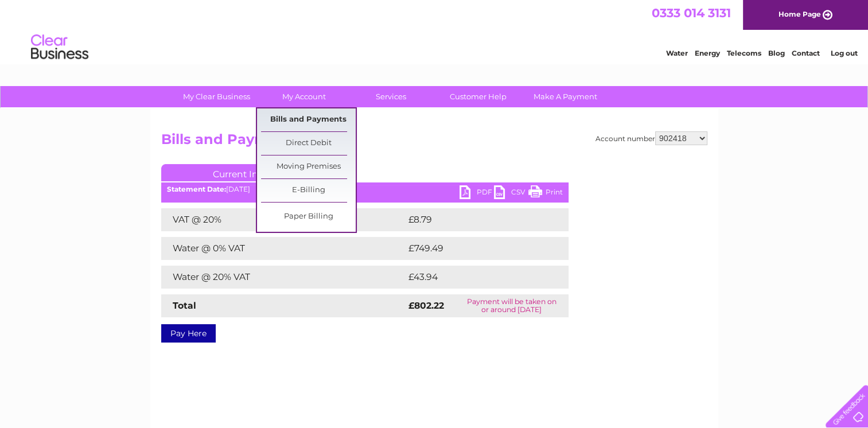 Image resolution: width=868 pixels, height=428 pixels. What do you see at coordinates (308, 217) in the screenshot?
I see `a: Paper Billing` at bounding box center [308, 217].